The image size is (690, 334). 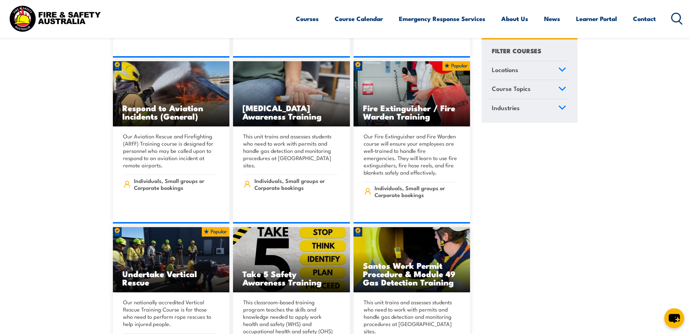 I want to click on img: Santos Work Permit Procedure & Module 49 Gas Detection Training (1), so click(x=412, y=260).